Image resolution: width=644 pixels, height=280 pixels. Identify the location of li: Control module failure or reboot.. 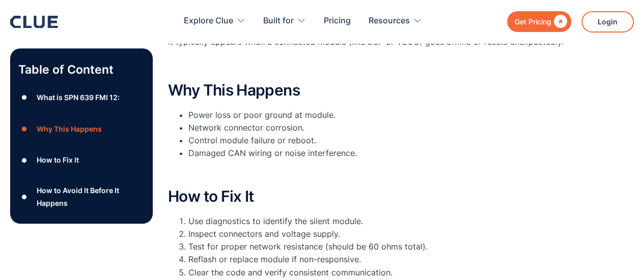
(382, 140).